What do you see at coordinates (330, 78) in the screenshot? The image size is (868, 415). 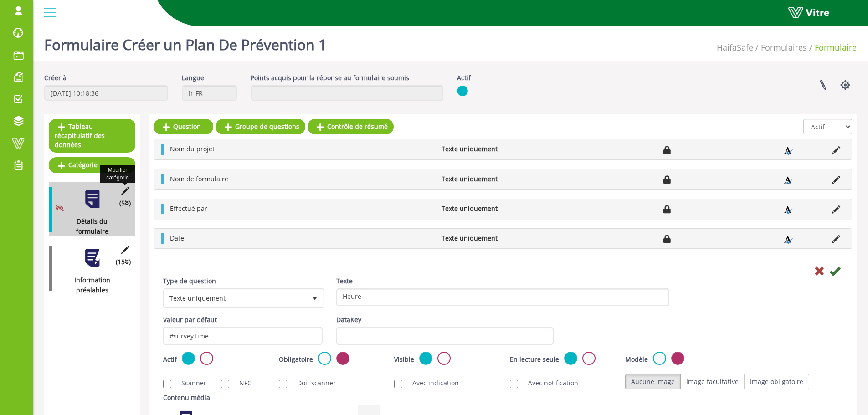 I see `label: Points acquis pour la réponse au formulaire soumis` at bounding box center [330, 78].